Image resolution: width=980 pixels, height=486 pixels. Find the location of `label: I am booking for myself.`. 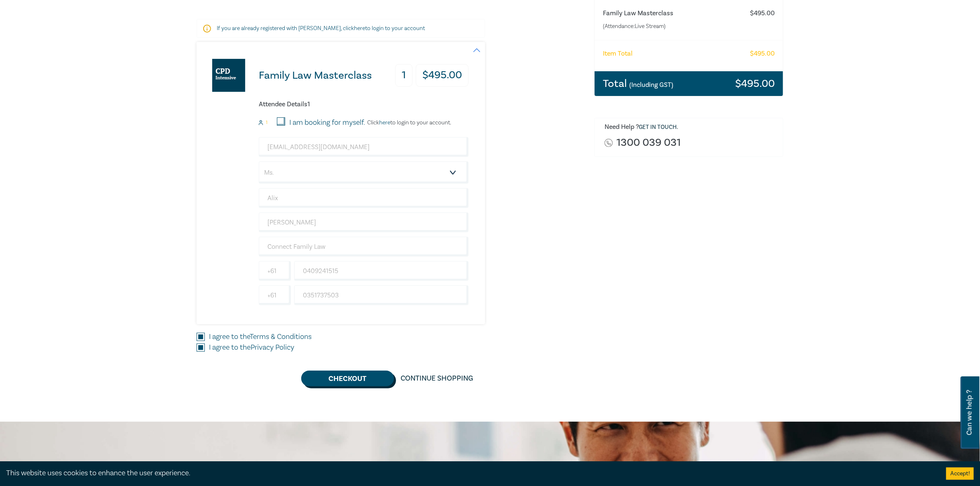

label: I am booking for myself. is located at coordinates (327, 123).